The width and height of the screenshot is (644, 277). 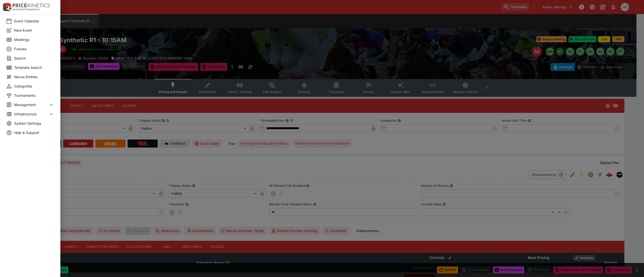 I want to click on span: Categories, so click(x=34, y=86).